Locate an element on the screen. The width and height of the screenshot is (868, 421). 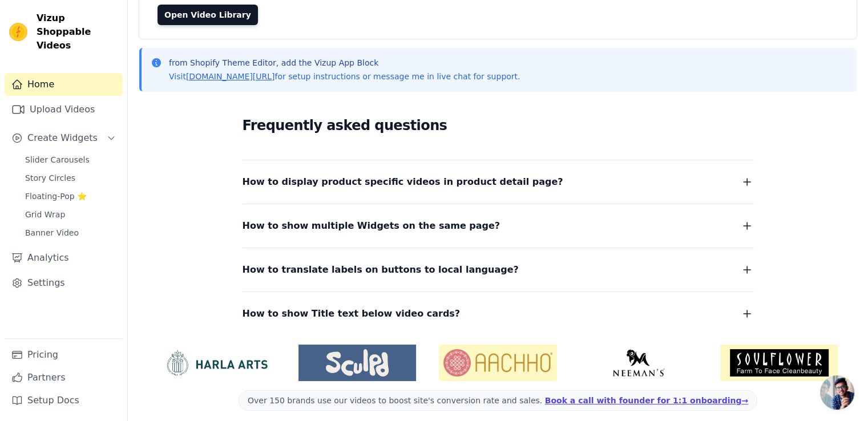
a: Banner Video is located at coordinates (70, 232).